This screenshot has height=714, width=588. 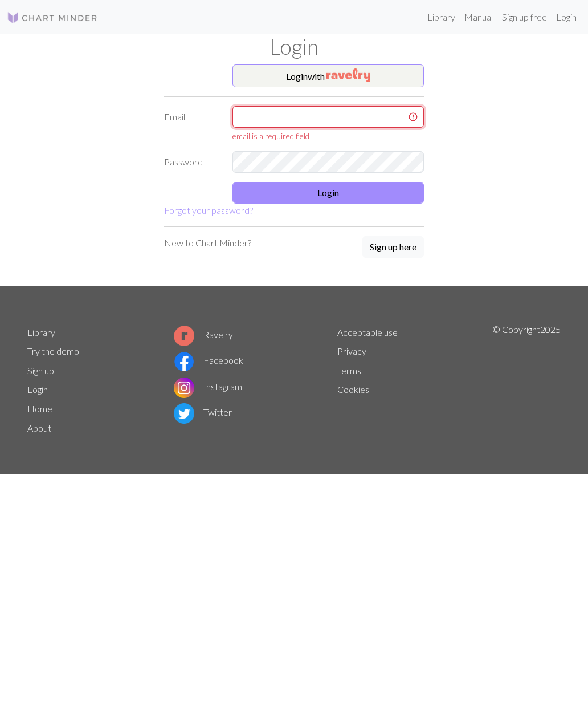 I want to click on a: Instagram, so click(x=208, y=386).